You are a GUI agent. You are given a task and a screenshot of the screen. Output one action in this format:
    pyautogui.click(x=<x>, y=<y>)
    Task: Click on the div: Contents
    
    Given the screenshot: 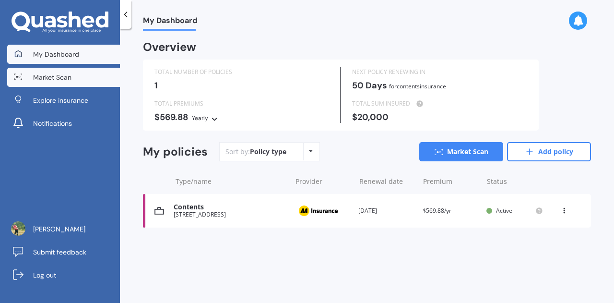 What is the action you would take?
    pyautogui.click(x=230, y=207)
    